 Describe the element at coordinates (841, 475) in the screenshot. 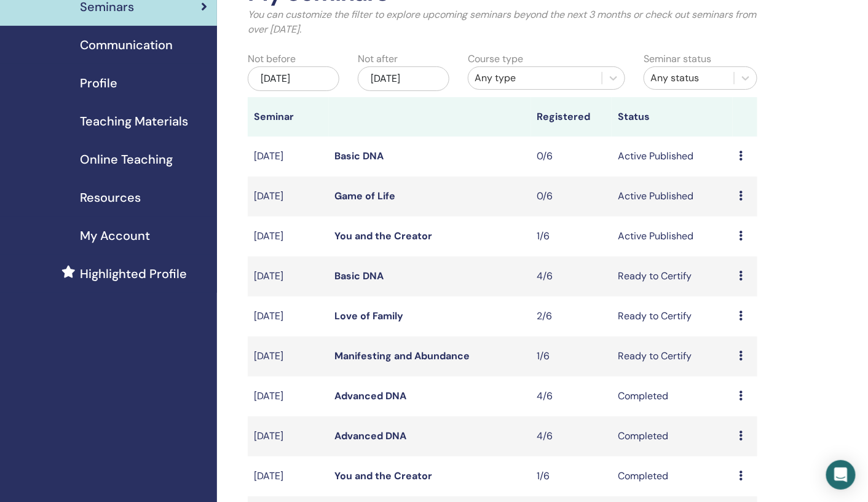

I see `div: Open Intercom Messenger` at that location.